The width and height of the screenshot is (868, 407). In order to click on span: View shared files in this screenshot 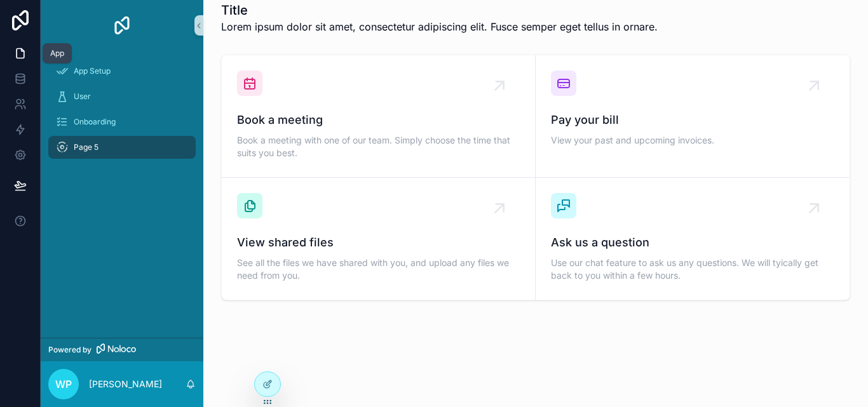, I will do `click(378, 243)`.